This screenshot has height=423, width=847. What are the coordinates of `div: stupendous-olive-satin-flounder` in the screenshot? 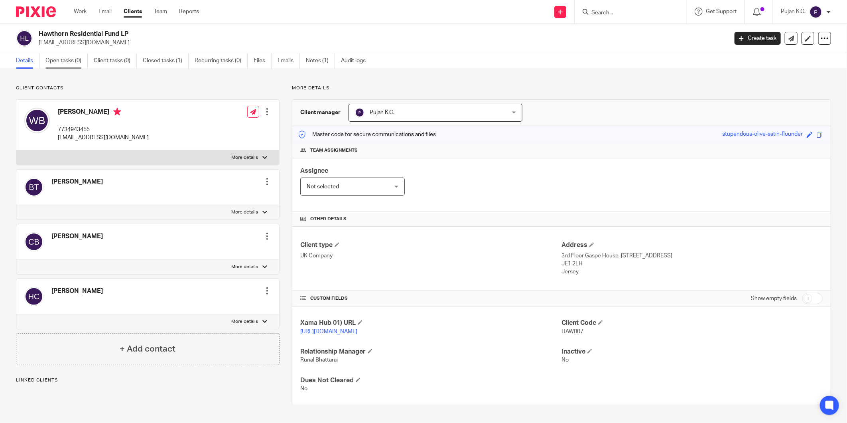 It's located at (762, 134).